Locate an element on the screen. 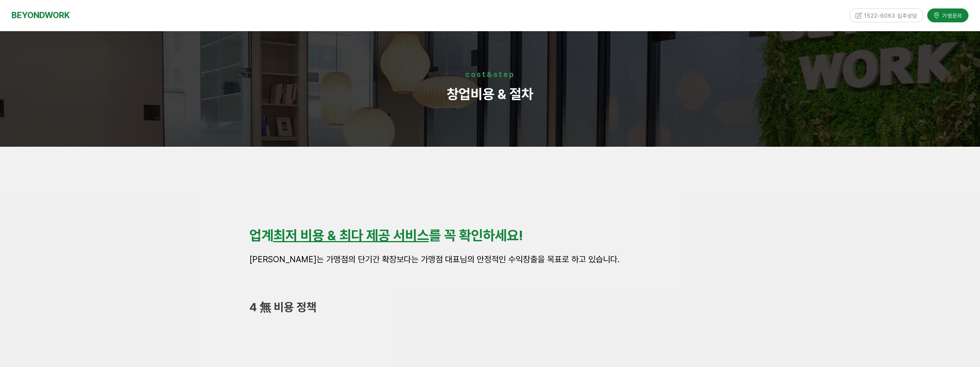 The image size is (980, 367). a: BEYONDWORK is located at coordinates (41, 15).